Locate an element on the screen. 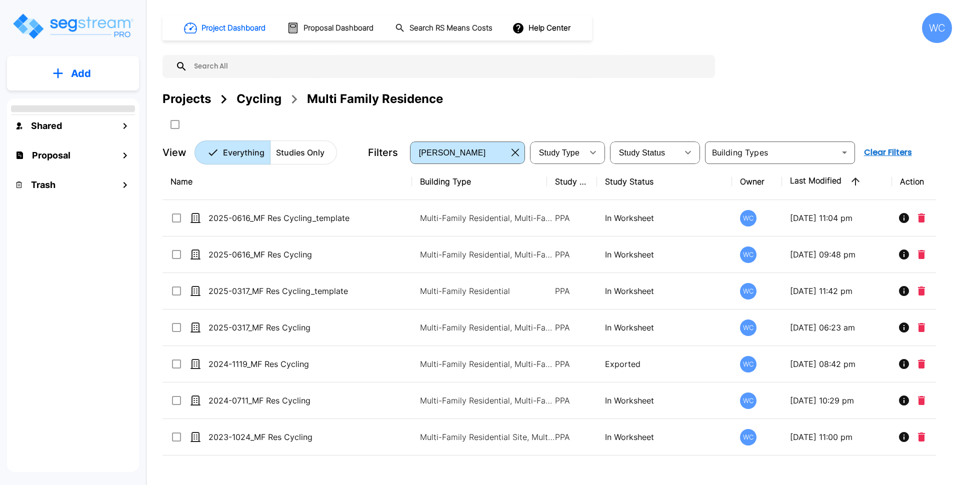 This screenshot has height=485, width=960. button: Proposal Dashboard is located at coordinates (331, 28).